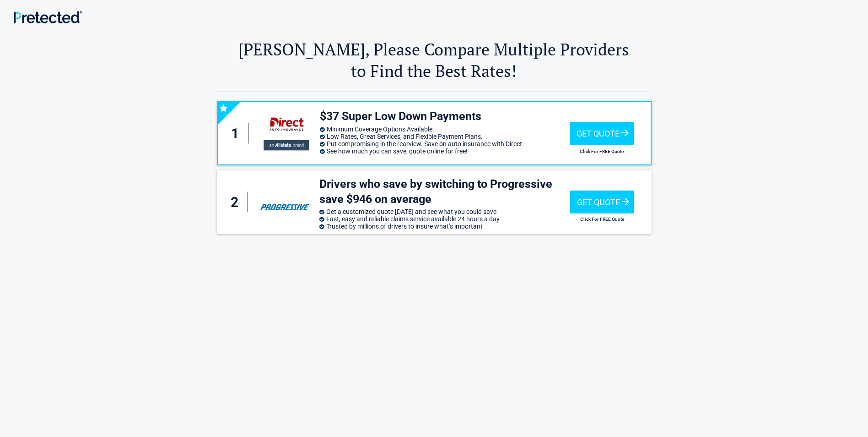 Image resolution: width=868 pixels, height=437 pixels. Describe the element at coordinates (445, 129) in the screenshot. I see `li: Minimum Coverage Options Available.` at that location.